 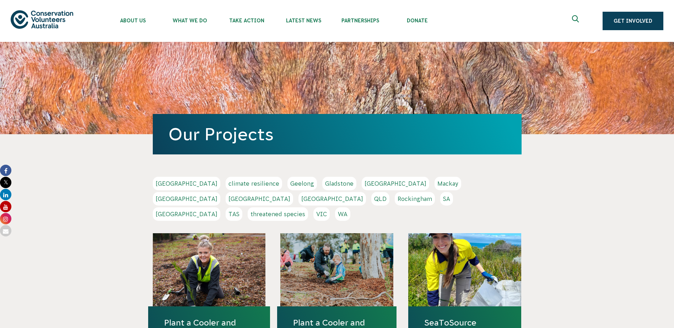 What do you see at coordinates (339, 184) in the screenshot?
I see `a: Gladstone` at bounding box center [339, 184].